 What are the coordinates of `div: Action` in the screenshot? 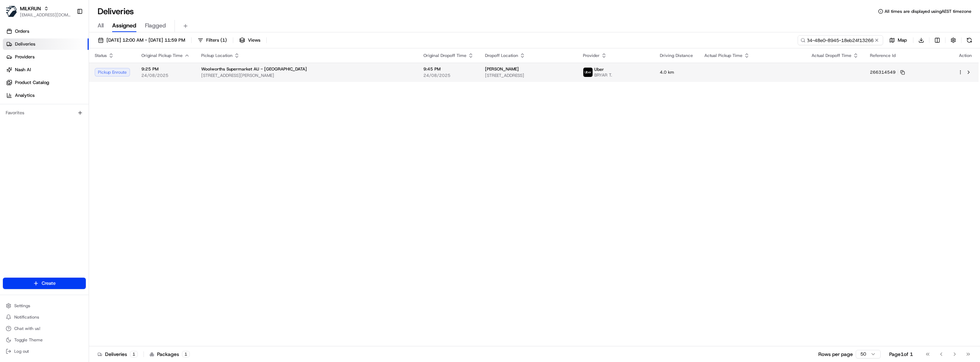 It's located at (966, 56).